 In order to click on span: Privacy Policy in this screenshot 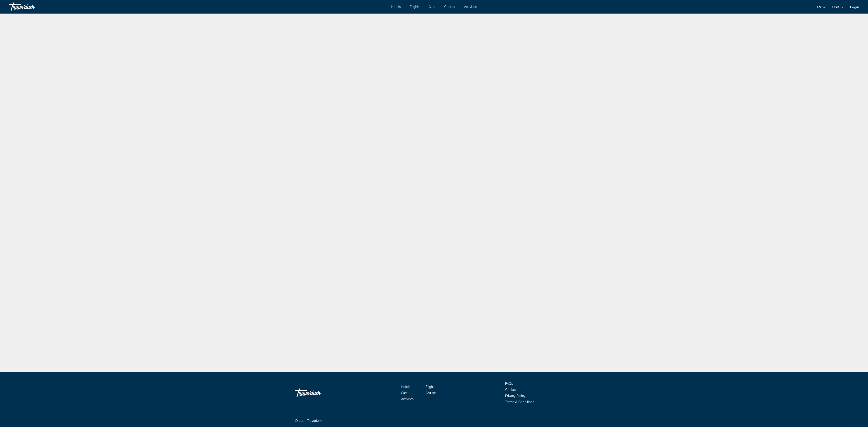, I will do `click(515, 395)`.